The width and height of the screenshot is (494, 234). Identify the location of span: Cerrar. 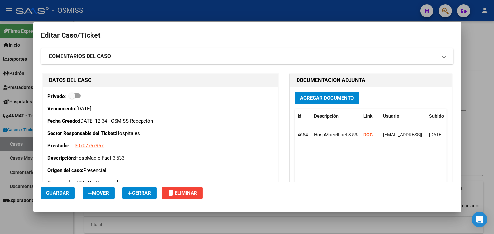
(139, 193).